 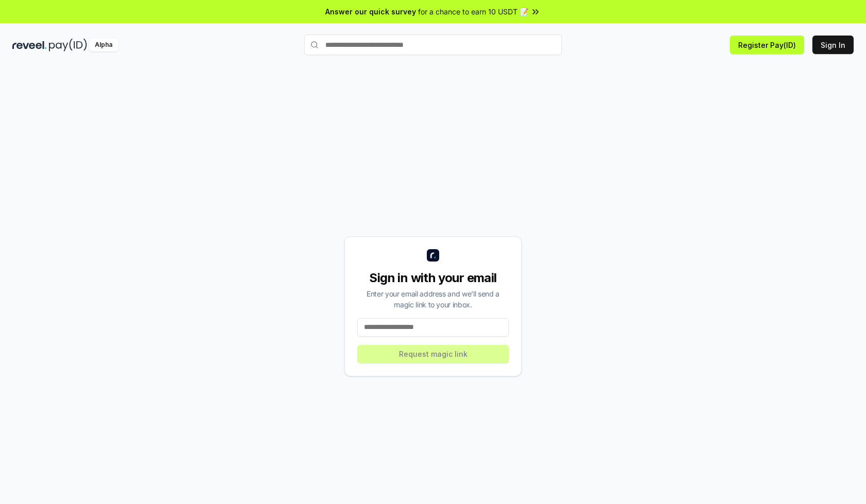 What do you see at coordinates (473, 11) in the screenshot?
I see `span: for a chance to earn 10 USDT 📝` at bounding box center [473, 11].